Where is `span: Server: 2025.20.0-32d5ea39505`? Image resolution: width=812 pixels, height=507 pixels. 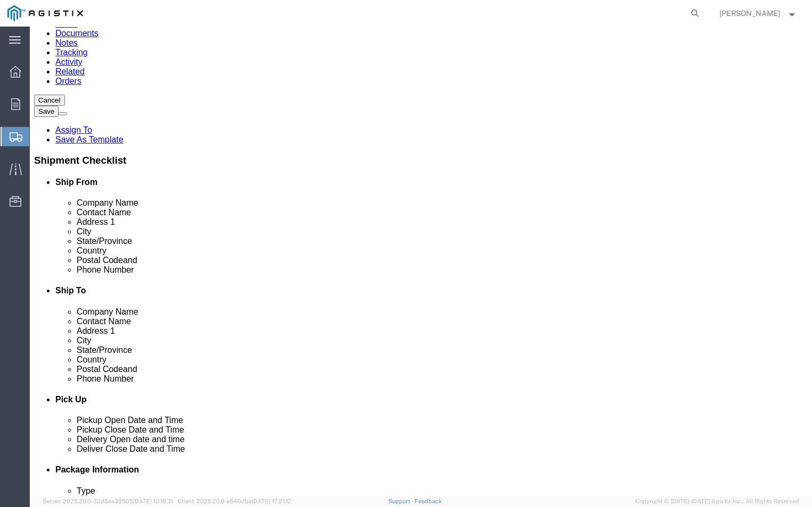
span: Server: 2025.20.0-32d5ea39505 is located at coordinates (108, 501).